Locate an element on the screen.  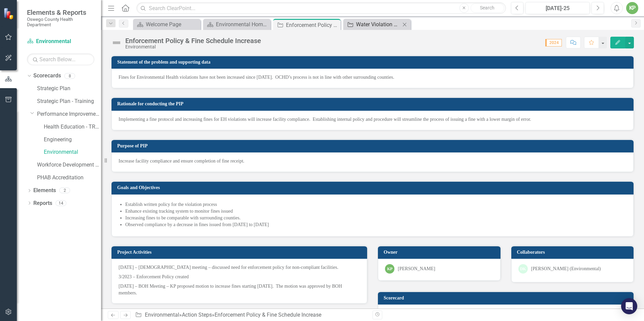
a: Environmental Home Page is located at coordinates (237, 24).